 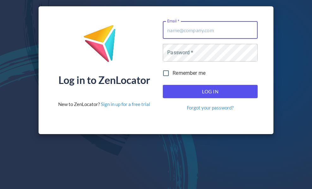 What do you see at coordinates (210, 92) in the screenshot?
I see `button: Log In` at bounding box center [210, 92].